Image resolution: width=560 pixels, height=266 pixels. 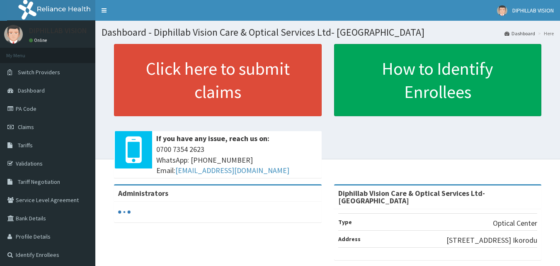 What do you see at coordinates (31, 90) in the screenshot?
I see `span: Dashboard` at bounding box center [31, 90].